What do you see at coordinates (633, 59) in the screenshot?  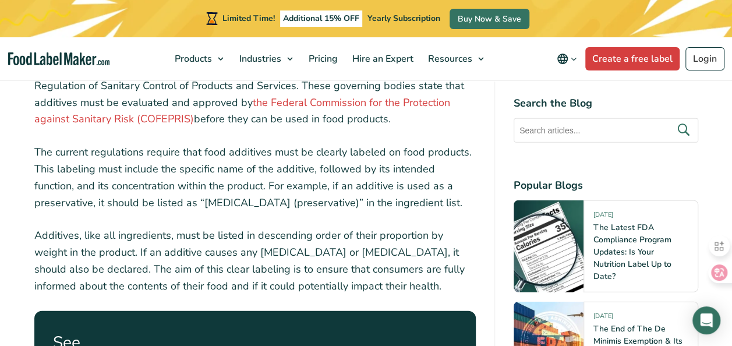 I see `a: Create a free label` at bounding box center [633, 59].